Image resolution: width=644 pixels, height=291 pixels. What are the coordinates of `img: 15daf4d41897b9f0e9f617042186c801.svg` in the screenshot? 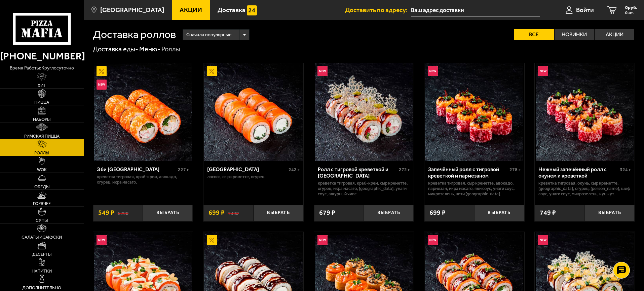 It's located at (252, 10).